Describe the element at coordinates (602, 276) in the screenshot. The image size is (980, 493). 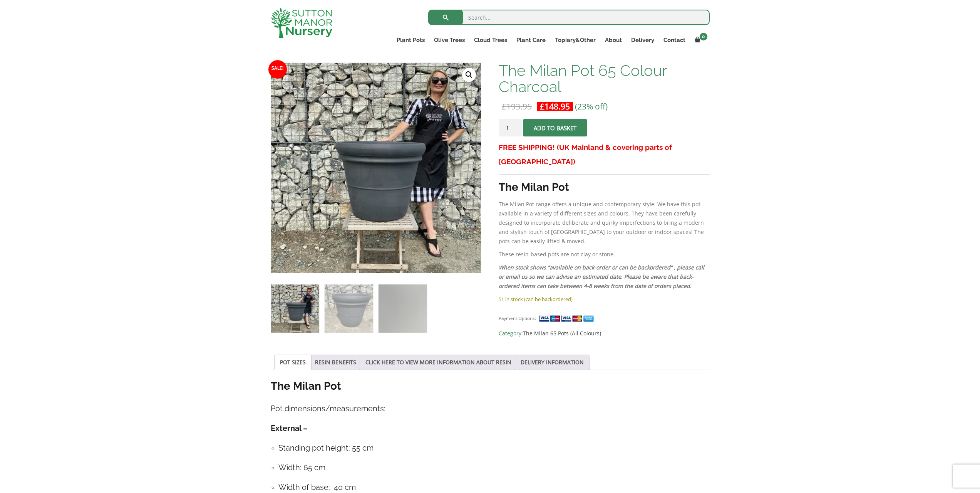
I see `em: When stock shows “available on back-order or can be backordered” , please call or email us so we ...` at that location.